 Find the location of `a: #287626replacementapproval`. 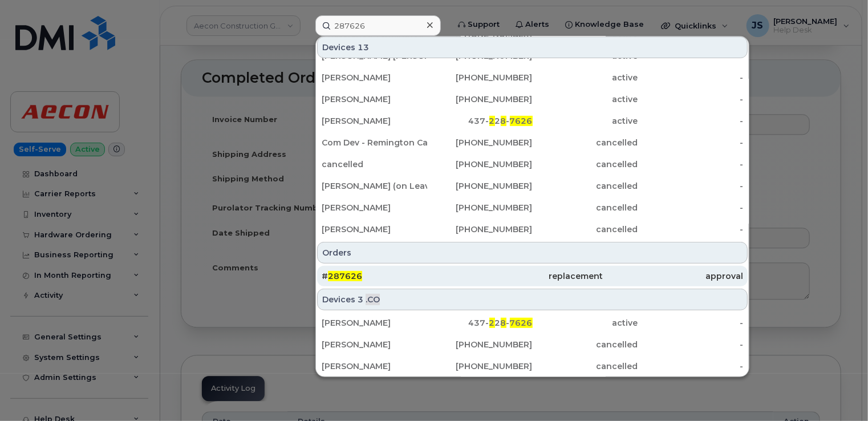

a: #287626replacementapproval is located at coordinates (532, 276).